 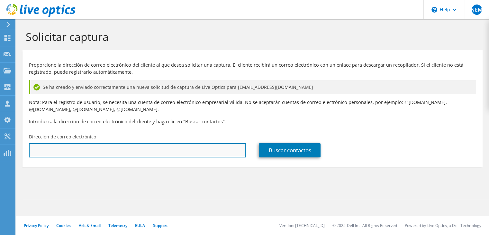 I want to click on a: Cookies, so click(x=64, y=225).